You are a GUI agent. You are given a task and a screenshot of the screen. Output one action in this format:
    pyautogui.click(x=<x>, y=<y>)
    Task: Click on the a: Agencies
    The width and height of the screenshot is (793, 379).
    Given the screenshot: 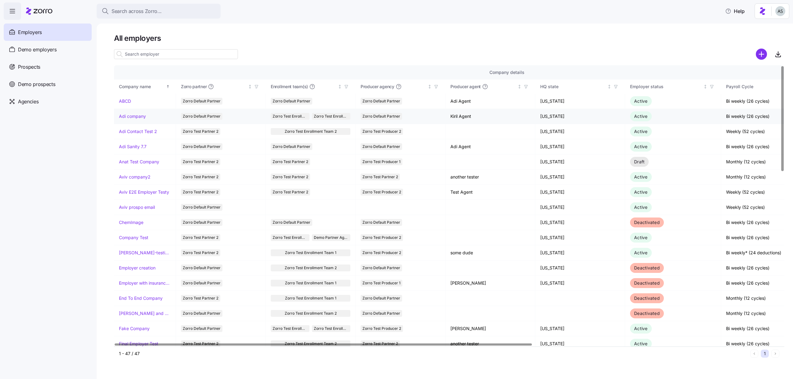 What is the action you would take?
    pyautogui.click(x=48, y=102)
    